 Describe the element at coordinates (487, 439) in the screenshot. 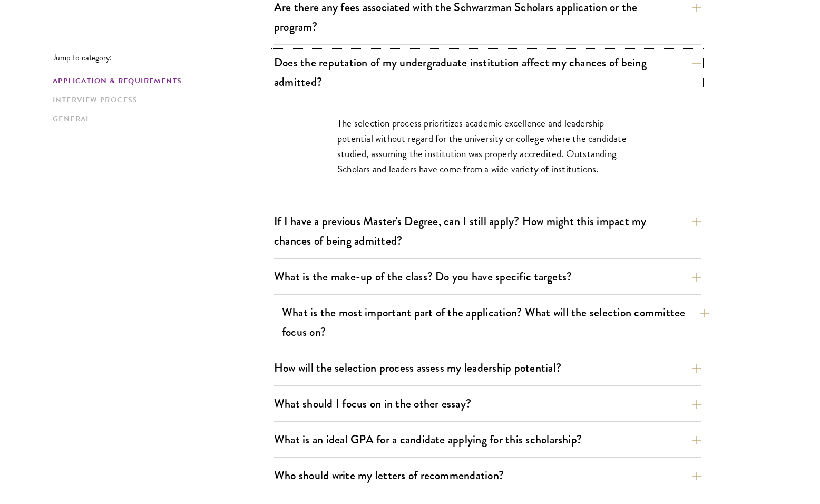

I see `button: What is an ideal GPA for a candidate applying for this scholarship?` at that location.